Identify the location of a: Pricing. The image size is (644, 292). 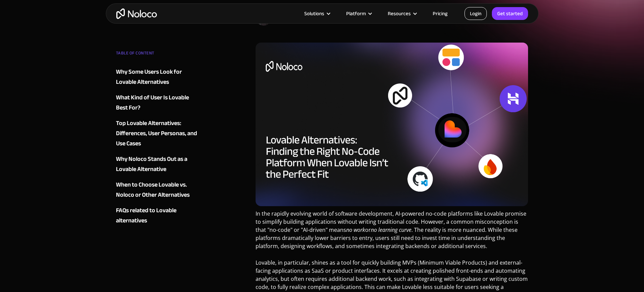
(440, 13).